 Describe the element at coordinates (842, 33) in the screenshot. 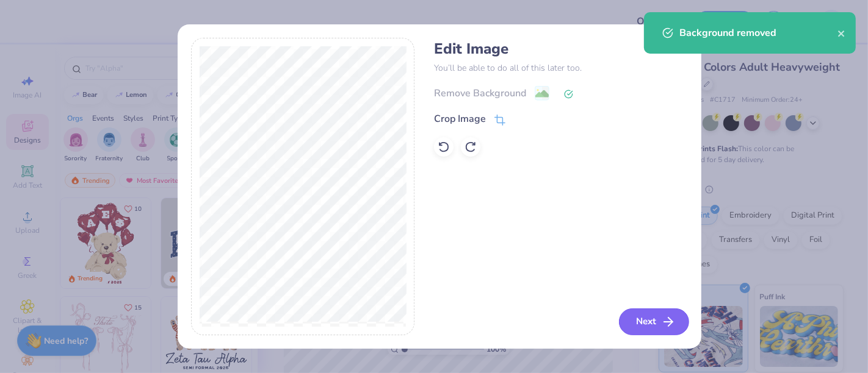

I see `button: close` at that location.